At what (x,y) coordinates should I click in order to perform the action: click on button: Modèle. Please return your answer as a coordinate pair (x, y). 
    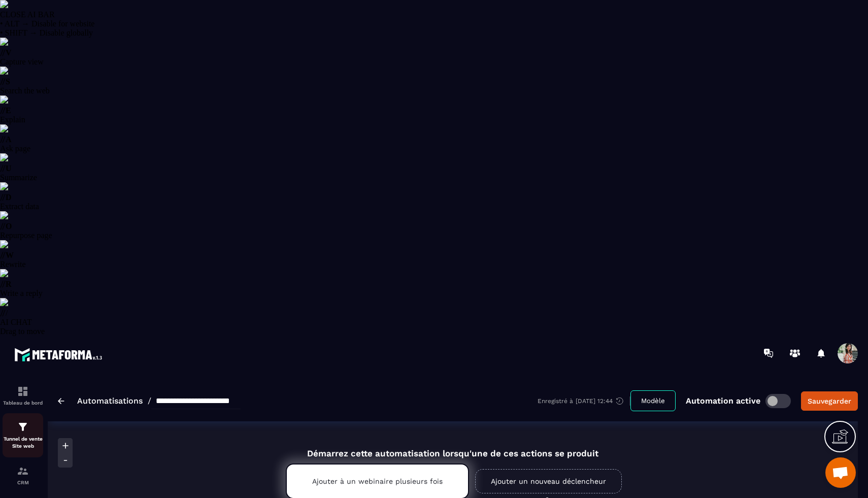
    Looking at the image, I should click on (653, 401).